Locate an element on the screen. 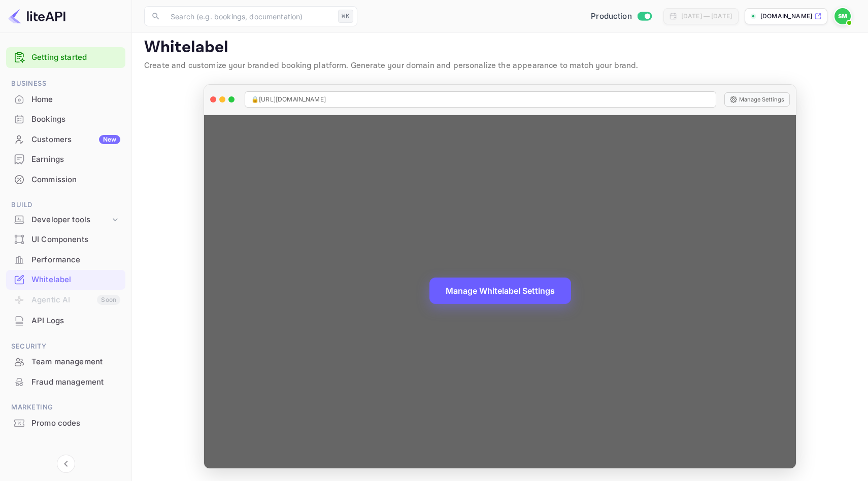 The width and height of the screenshot is (868, 481). span: Marketing is located at coordinates (66, 408).